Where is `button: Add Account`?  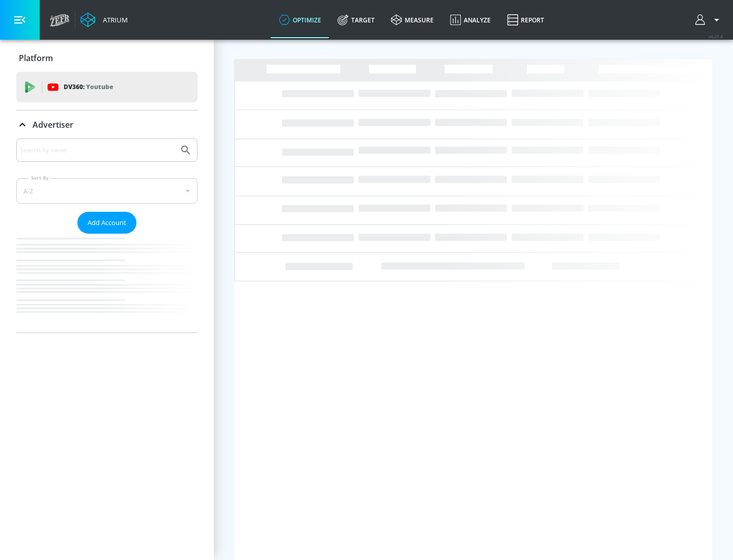
button: Add Account is located at coordinates (107, 222).